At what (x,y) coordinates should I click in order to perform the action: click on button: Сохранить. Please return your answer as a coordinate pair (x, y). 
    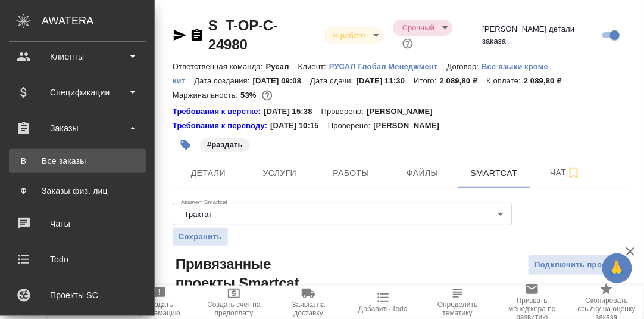
    Looking at the image, I should click on (200, 236).